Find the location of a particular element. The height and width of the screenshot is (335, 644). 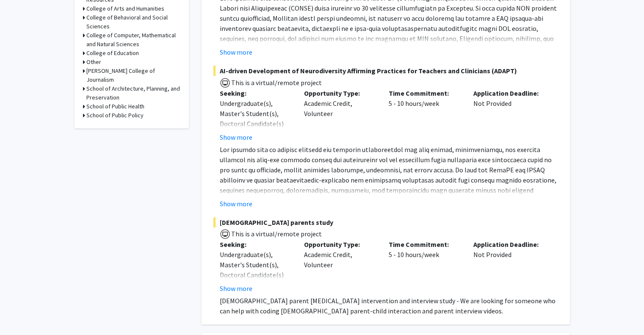

h3: College of Education is located at coordinates (112, 53).